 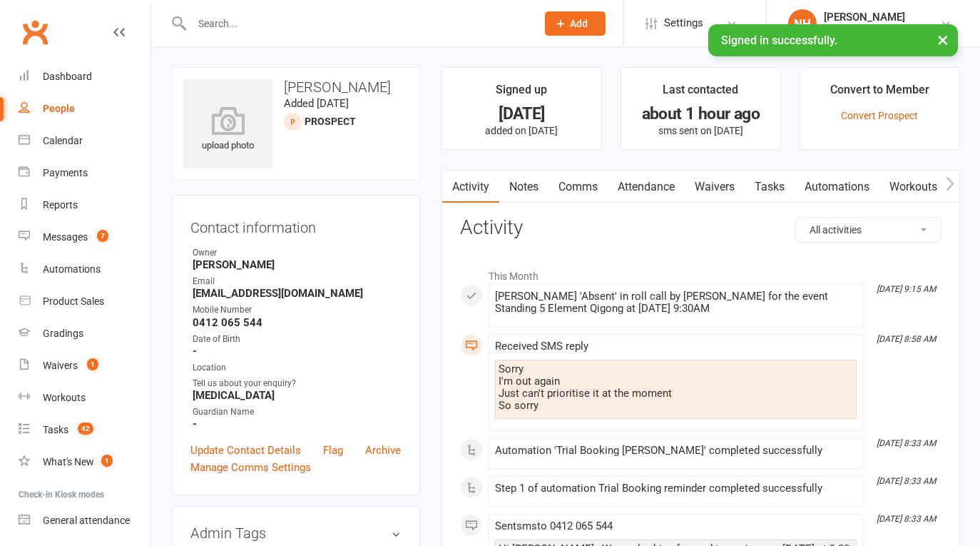 What do you see at coordinates (521, 93) in the screenshot?
I see `div: Signed up` at bounding box center [521, 93].